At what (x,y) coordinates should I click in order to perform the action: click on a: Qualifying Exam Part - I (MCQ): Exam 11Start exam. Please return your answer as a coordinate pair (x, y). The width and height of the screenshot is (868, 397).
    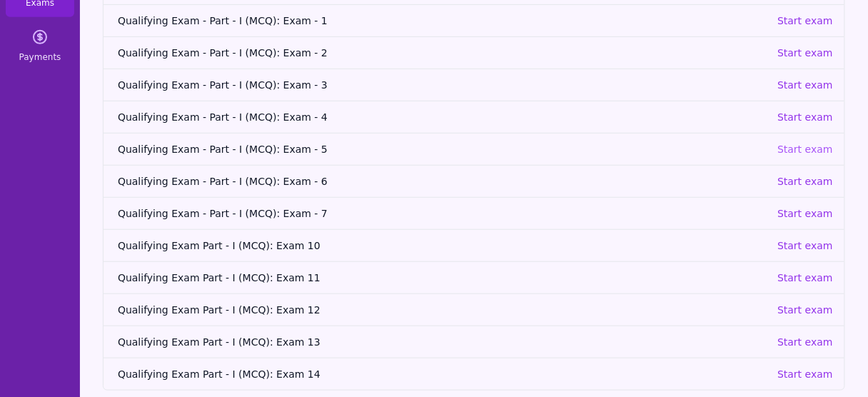
    Looking at the image, I should click on (474, 277).